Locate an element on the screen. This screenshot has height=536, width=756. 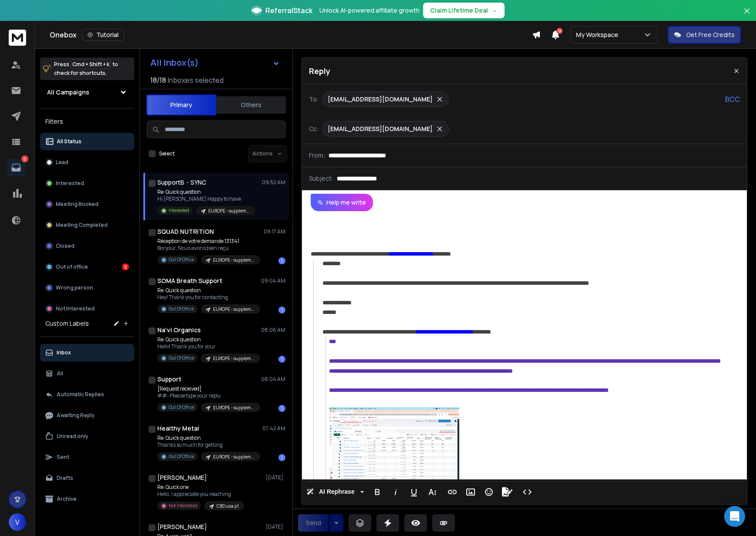
p: Press to check for shortcuts. is located at coordinates (86, 69).